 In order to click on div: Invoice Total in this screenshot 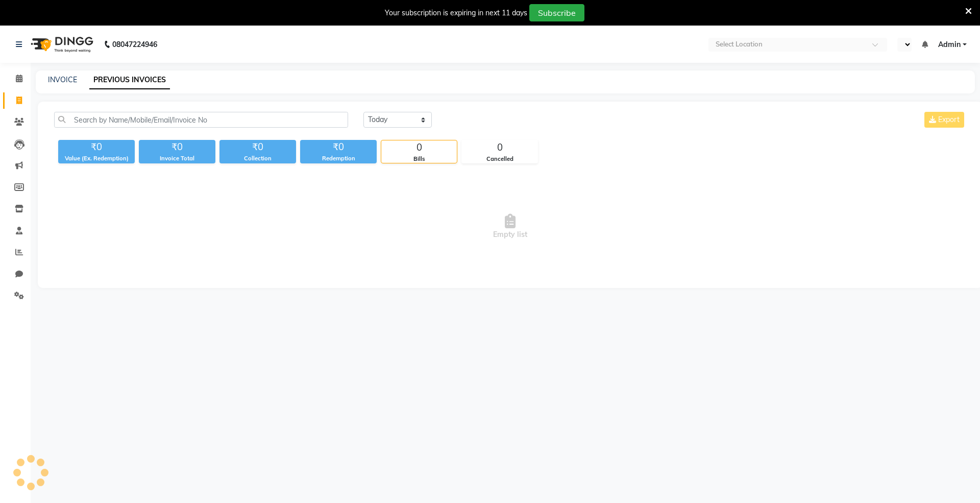, I will do `click(177, 158)`.